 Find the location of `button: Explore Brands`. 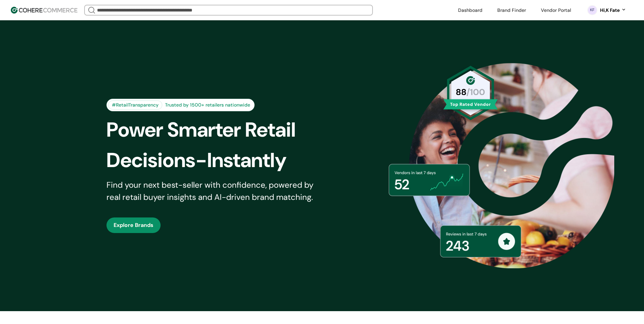

button: Explore Brands is located at coordinates (133, 225).